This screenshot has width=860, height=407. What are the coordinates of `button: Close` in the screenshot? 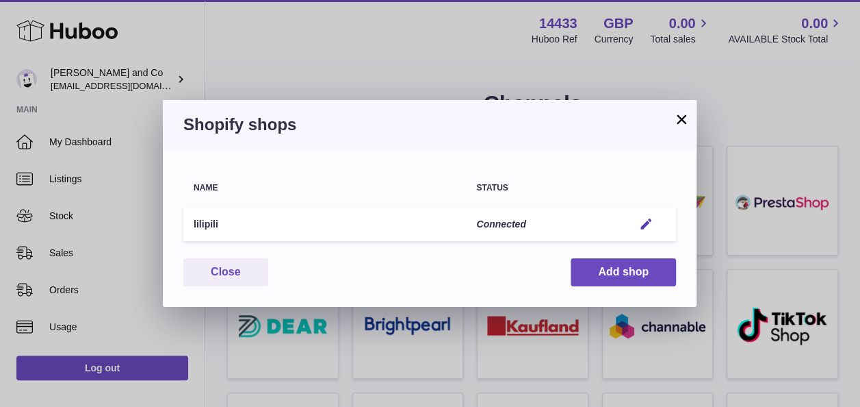 It's located at (226, 272).